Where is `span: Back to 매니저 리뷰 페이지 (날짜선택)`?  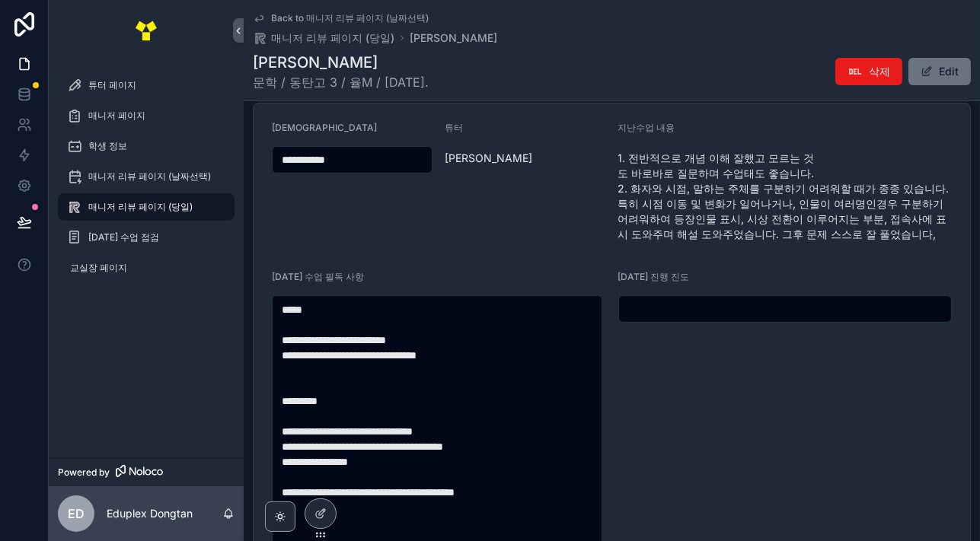 span: Back to 매니저 리뷰 페이지 (날짜선택) is located at coordinates (350, 18).